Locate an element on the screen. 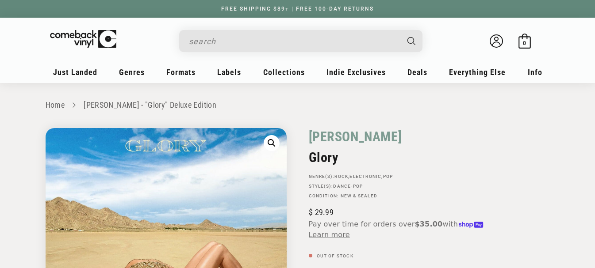  button: Search is located at coordinates (411, 41).